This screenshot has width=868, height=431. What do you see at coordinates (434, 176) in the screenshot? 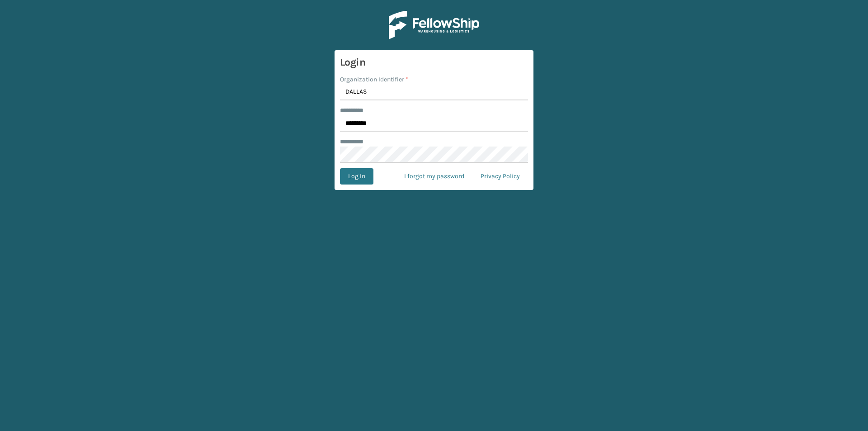
I see `a: I forgot my password` at bounding box center [434, 176].